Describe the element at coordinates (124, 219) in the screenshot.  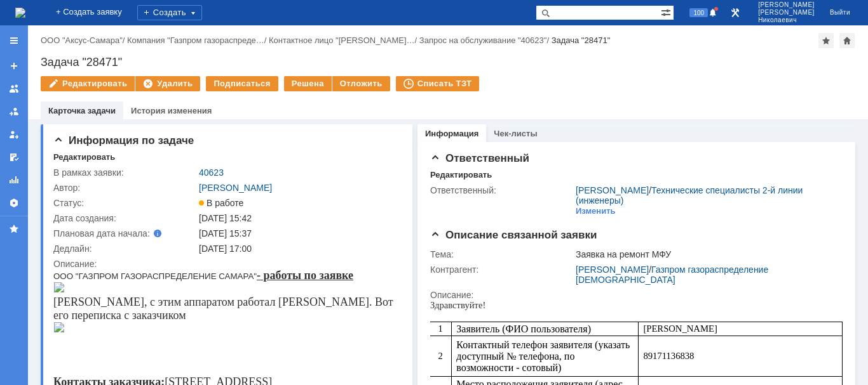
I see `div: Дата создания:` at that location.